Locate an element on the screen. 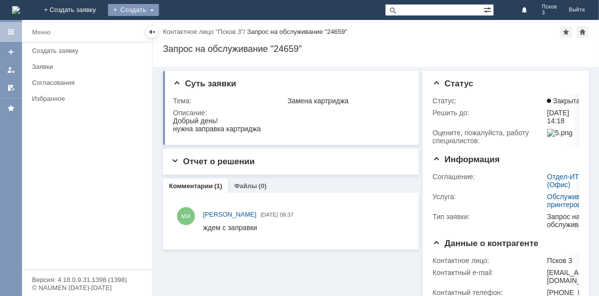 This screenshot has height=296, width=599. a: Заявки is located at coordinates (89, 66).